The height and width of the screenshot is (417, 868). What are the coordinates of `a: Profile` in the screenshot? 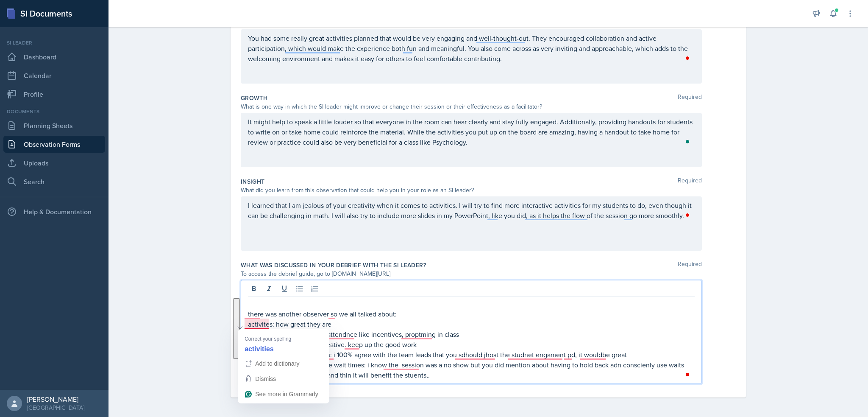 It's located at (54, 94).